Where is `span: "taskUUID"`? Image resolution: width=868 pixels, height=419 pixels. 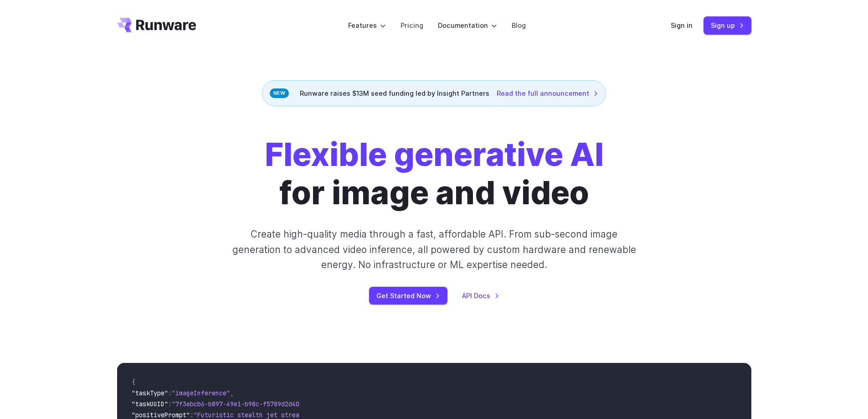
span: "taskUUID" is located at coordinates (150, 404).